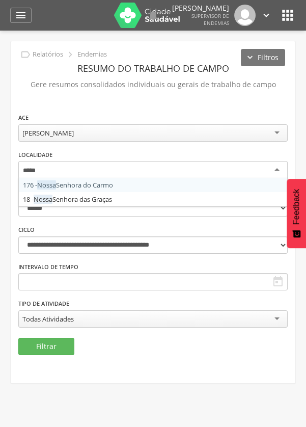  What do you see at coordinates (48, 267) in the screenshot?
I see `label: Intervalo de Tempo` at bounding box center [48, 267].